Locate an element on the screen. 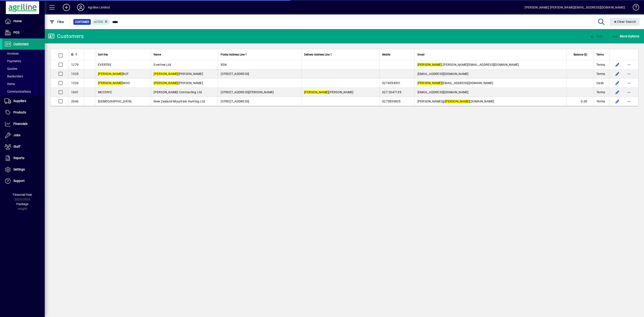 This screenshot has width=644, height=317. span: More Options is located at coordinates (626, 36).